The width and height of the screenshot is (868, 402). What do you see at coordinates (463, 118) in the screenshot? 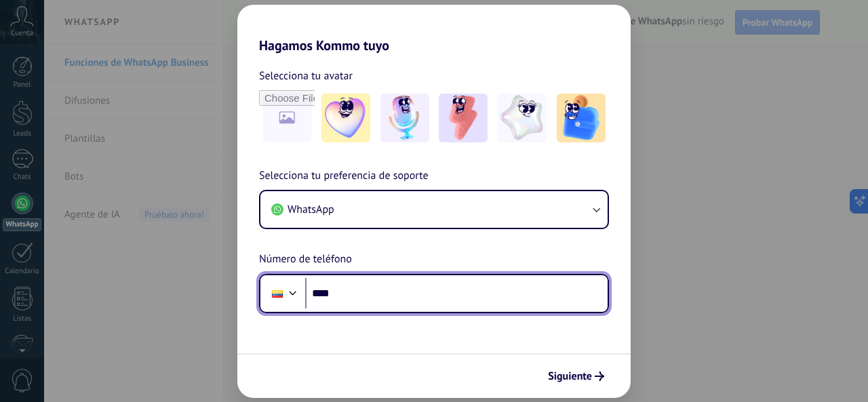
I see `img: -3.jpeg` at bounding box center [463, 118].